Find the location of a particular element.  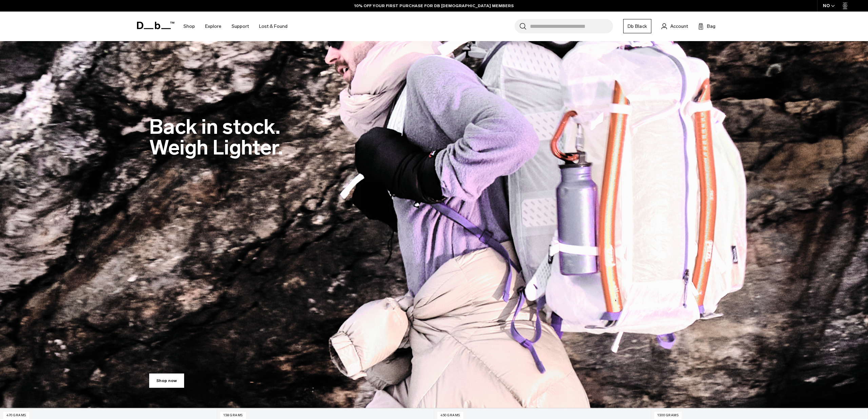

a: Db Black is located at coordinates (637, 26).